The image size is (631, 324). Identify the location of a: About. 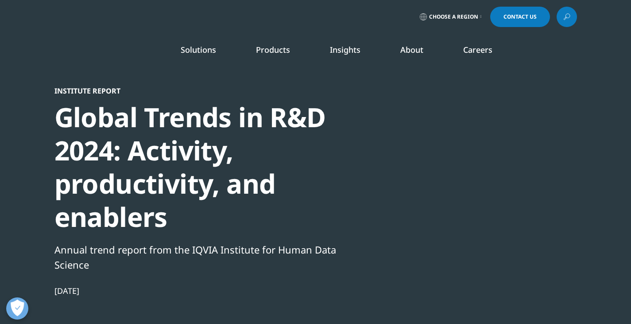
(412, 50).